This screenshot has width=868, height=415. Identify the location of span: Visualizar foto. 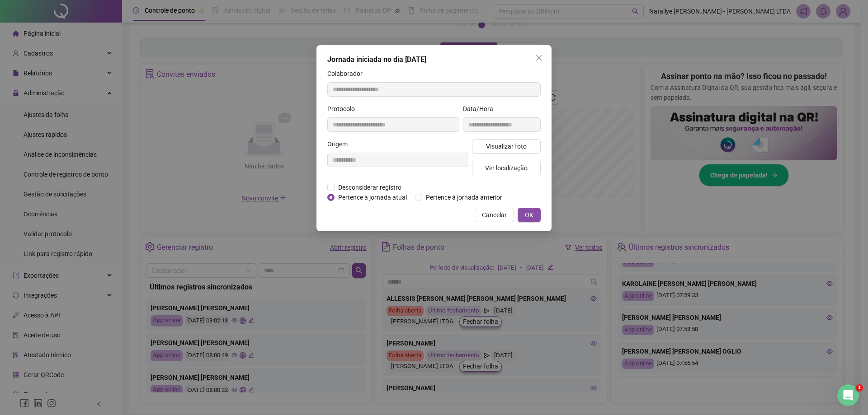
(506, 146).